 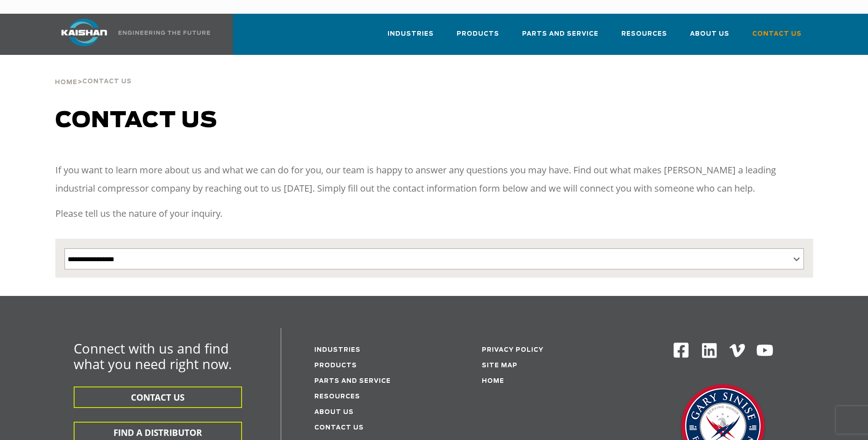 I want to click on img: Linkedin, so click(x=709, y=350).